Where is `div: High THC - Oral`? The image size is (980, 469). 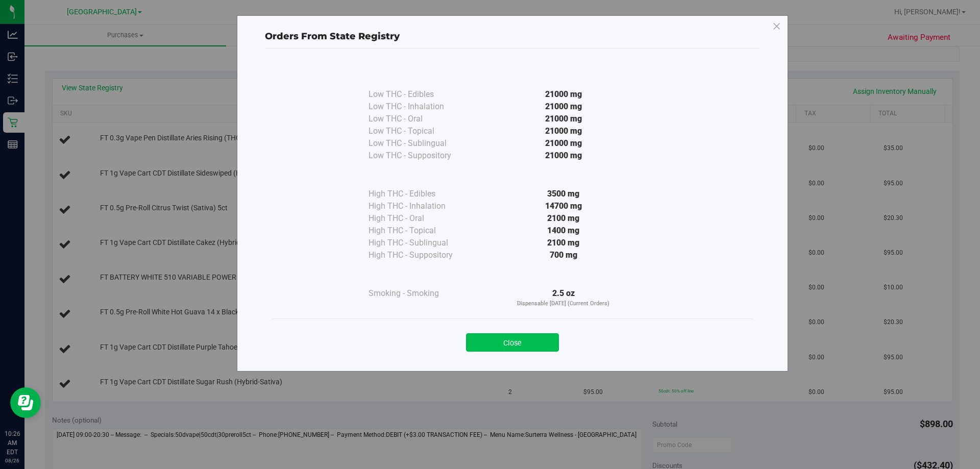 div: High THC - Oral is located at coordinates (419, 219).